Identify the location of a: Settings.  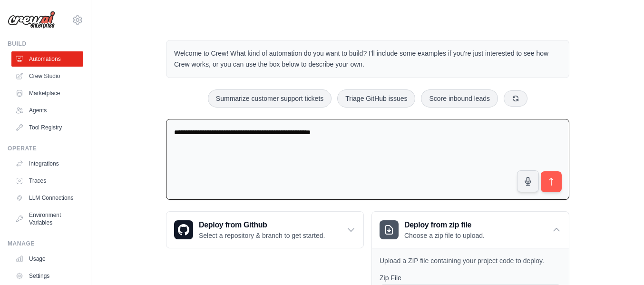
(47, 276).